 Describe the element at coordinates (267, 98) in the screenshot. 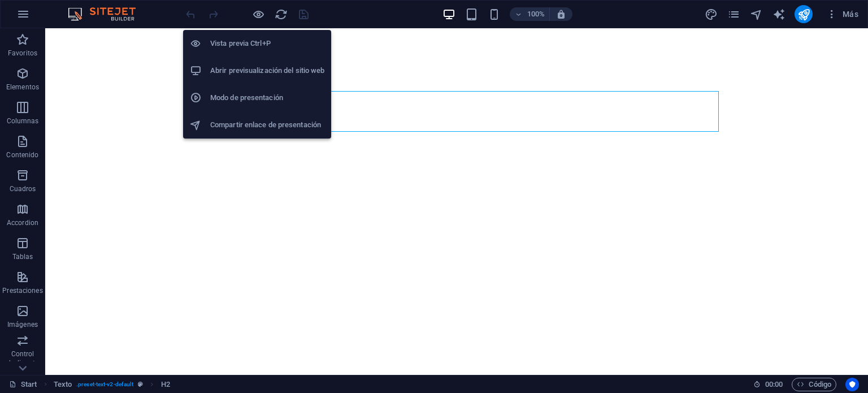

I see `h6: Modo de presentación` at that location.